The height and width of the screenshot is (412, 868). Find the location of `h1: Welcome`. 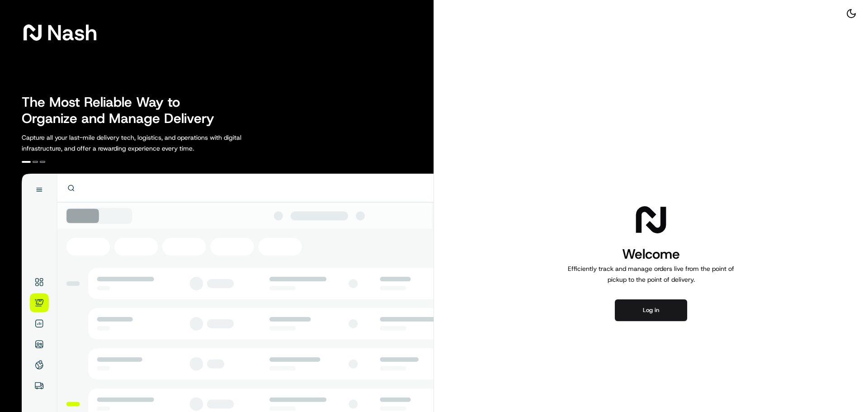

h1: Welcome is located at coordinates (651, 254).